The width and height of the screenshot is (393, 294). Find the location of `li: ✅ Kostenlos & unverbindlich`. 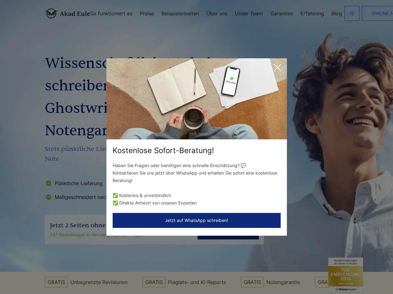

li: ✅ Kostenlos & unverbindlich is located at coordinates (197, 195).